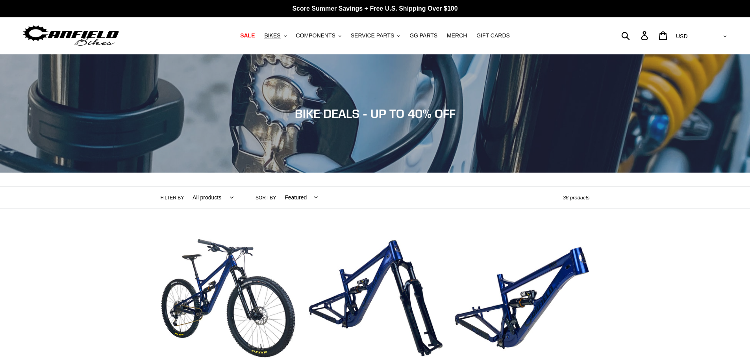 The width and height of the screenshot is (750, 359). I want to click on button: SERVICE PARTS, so click(375, 35).